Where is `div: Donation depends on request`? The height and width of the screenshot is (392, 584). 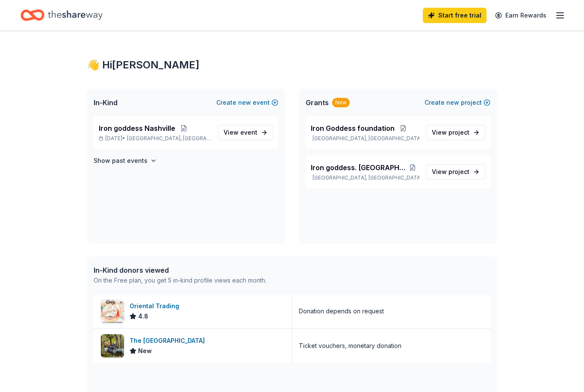 div: Donation depends on request is located at coordinates (341, 311).